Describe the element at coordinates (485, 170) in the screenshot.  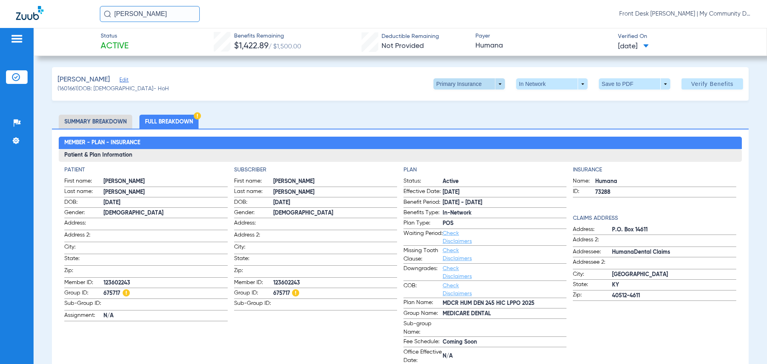
I see `h4: Plan` at that location.